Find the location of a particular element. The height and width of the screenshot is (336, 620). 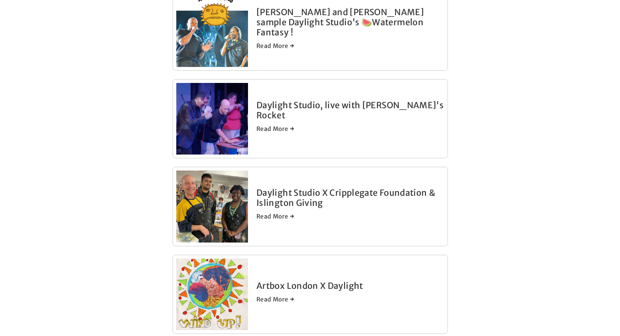

a: Artbox London X Daylight is located at coordinates (309, 286).